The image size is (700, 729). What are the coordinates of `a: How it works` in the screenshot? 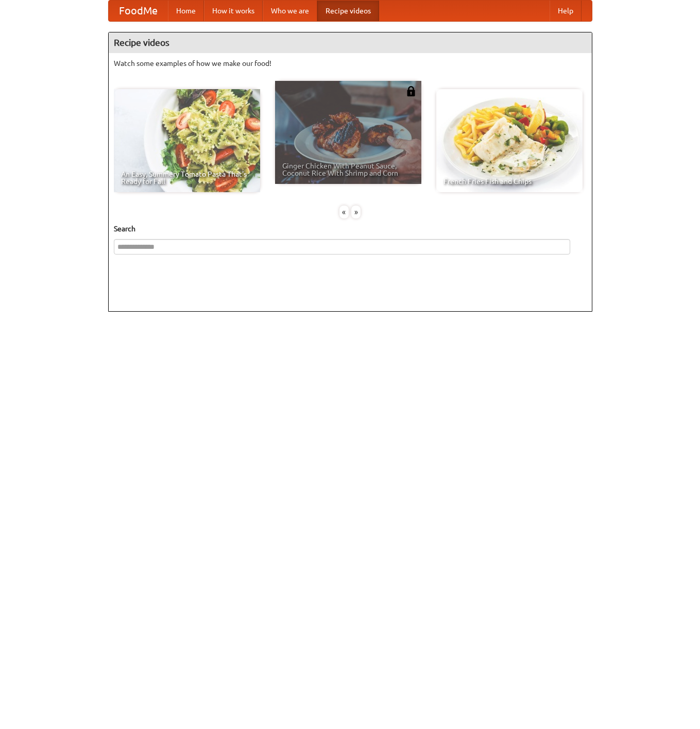 It's located at (234, 11).